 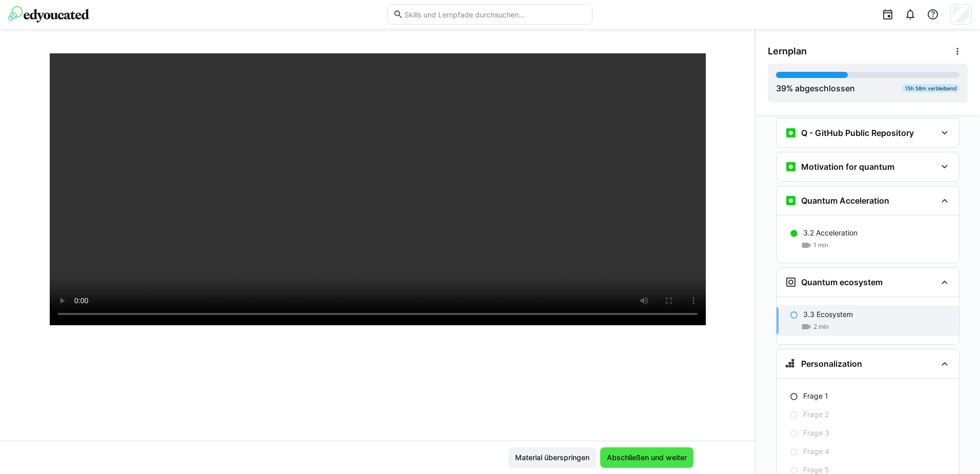 I want to click on span: Lernplan, so click(x=787, y=51).